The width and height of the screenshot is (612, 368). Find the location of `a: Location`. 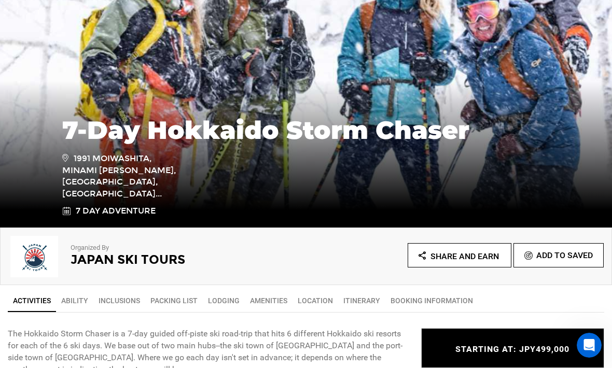

a: Location is located at coordinates (315, 301).